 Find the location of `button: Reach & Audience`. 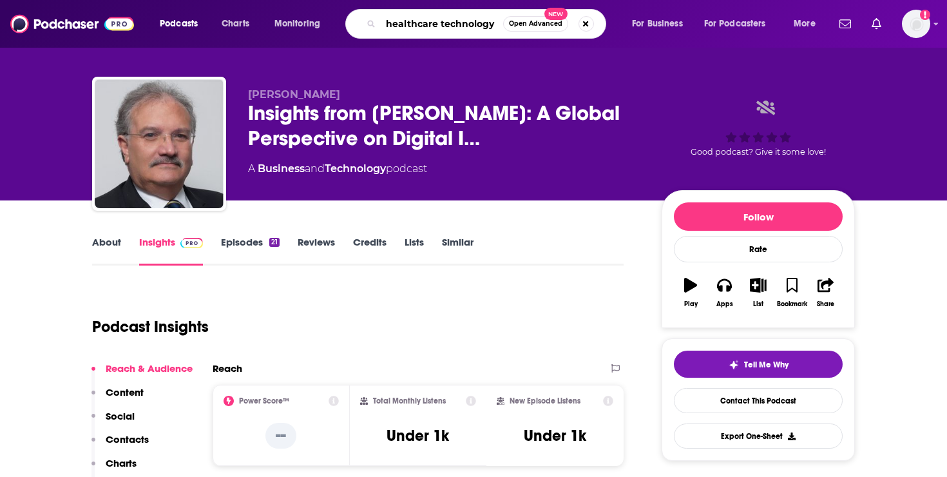

button: Reach & Audience is located at coordinates (142, 374).